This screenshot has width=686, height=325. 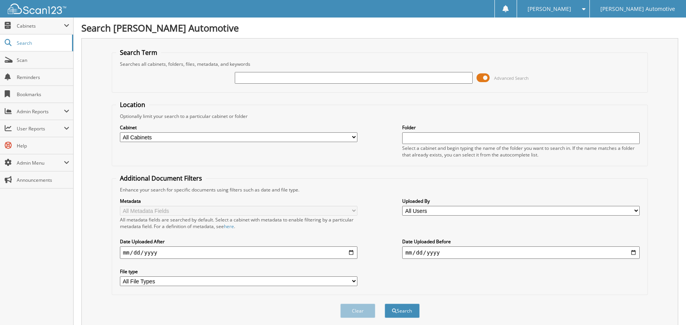 I want to click on button: Clear, so click(x=358, y=311).